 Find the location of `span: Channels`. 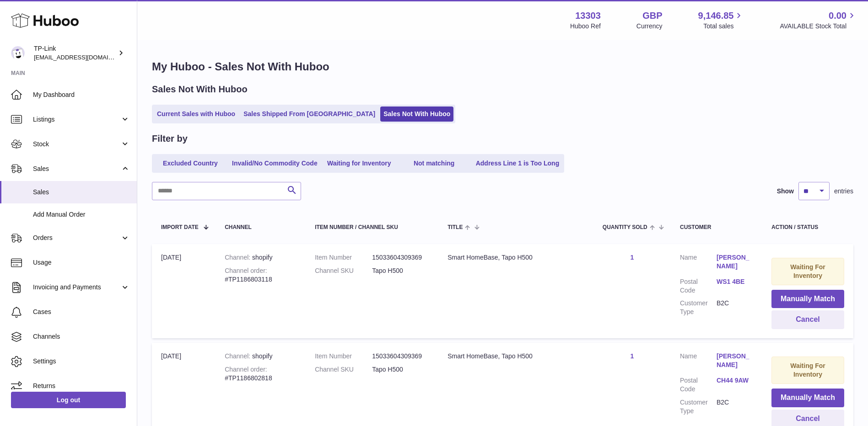

span: Channels is located at coordinates (81, 336).